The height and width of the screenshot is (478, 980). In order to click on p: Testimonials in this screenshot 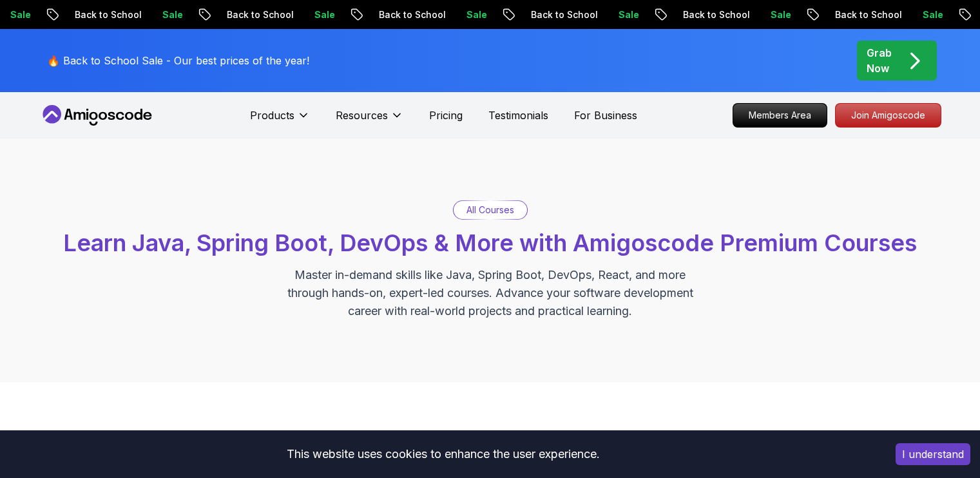, I will do `click(519, 115)`.